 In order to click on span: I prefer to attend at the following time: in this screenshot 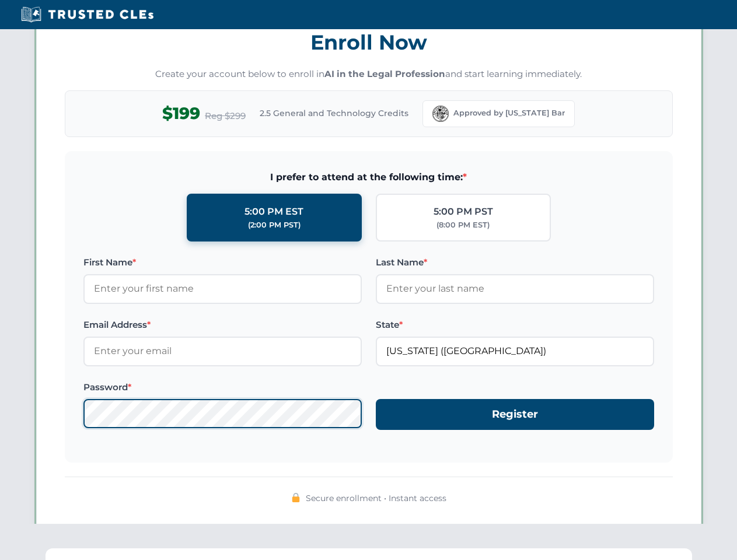, I will do `click(369, 178)`.